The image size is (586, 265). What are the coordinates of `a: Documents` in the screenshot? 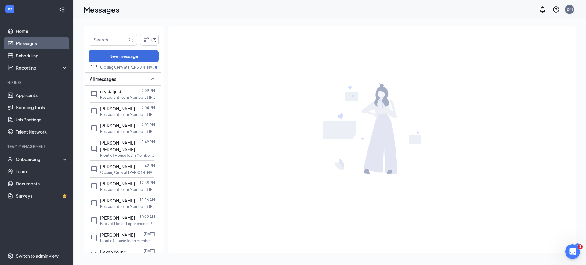 It's located at (42, 184).